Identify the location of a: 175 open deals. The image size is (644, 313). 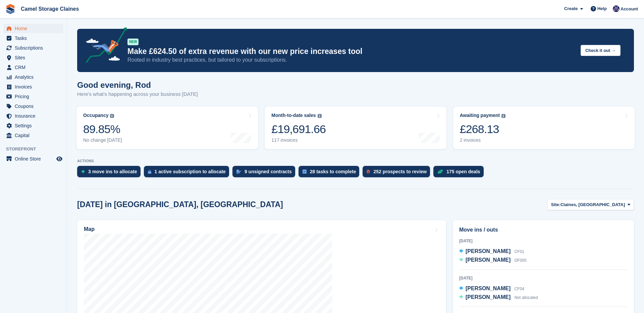
(460, 173).